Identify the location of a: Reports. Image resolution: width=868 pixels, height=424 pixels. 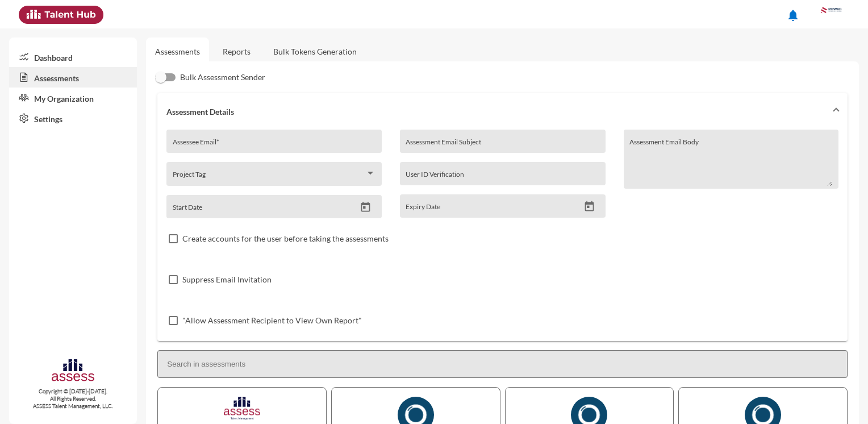
(236, 51).